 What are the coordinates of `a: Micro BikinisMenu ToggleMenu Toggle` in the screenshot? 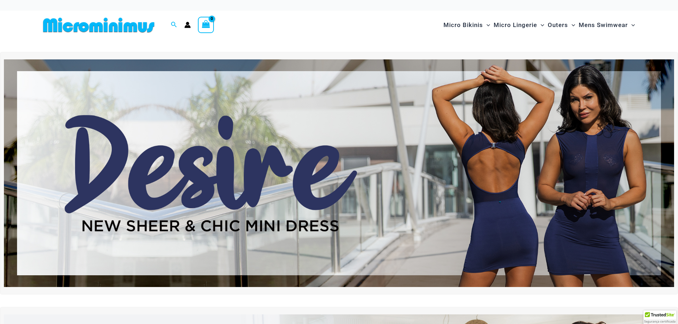 It's located at (467, 25).